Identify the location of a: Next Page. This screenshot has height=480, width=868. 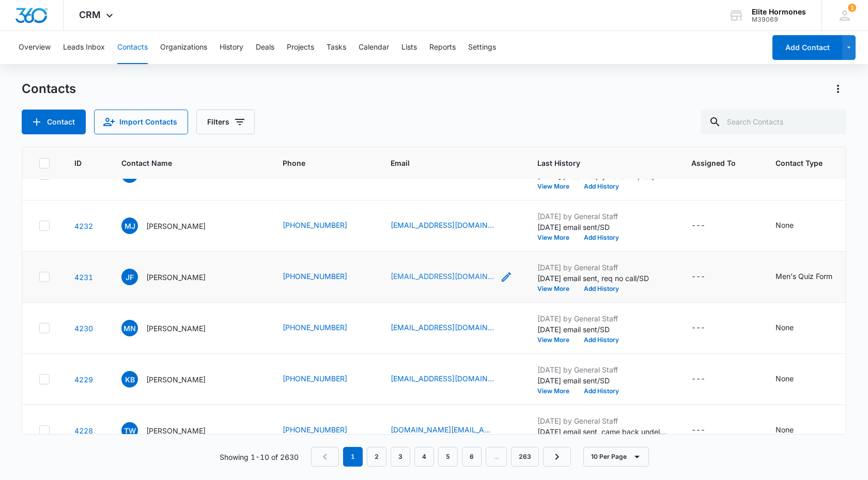
(557, 457).